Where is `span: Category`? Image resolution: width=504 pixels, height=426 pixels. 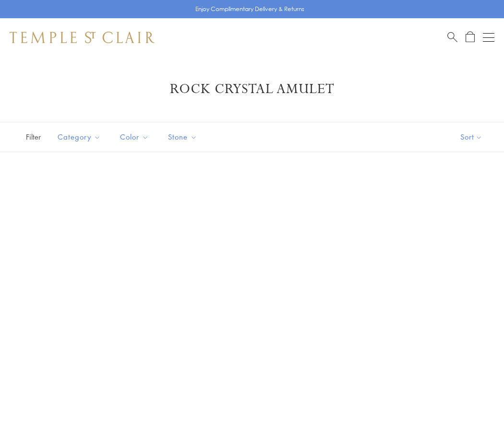
span: Category is located at coordinates (80, 137).